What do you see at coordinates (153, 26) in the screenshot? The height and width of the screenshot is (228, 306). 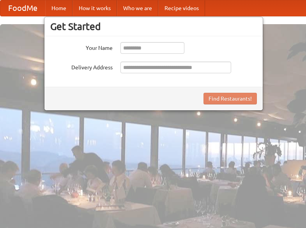 I see `h3: Get Started` at bounding box center [153, 26].